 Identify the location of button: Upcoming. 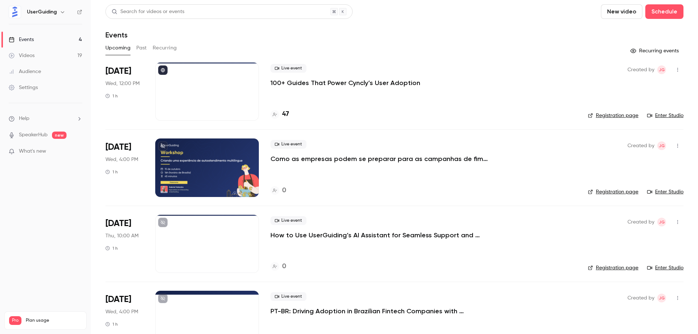
(118, 48).